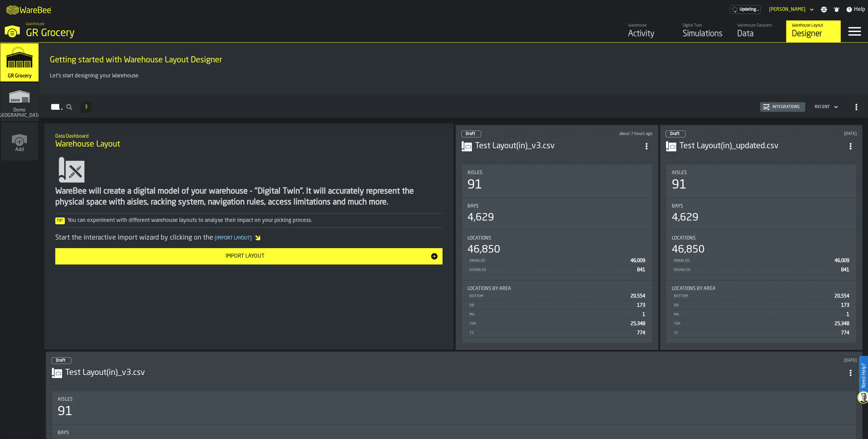  What do you see at coordinates (759, 26) in the screenshot?
I see `div: Warehouse Datasets` at bounding box center [759, 26].